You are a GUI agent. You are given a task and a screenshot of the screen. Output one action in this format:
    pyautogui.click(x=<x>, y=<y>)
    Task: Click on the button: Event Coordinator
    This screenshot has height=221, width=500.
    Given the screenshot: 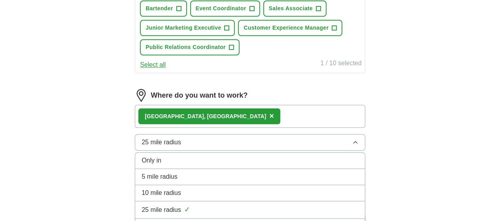 What is the action you would take?
    pyautogui.click(x=225, y=8)
    